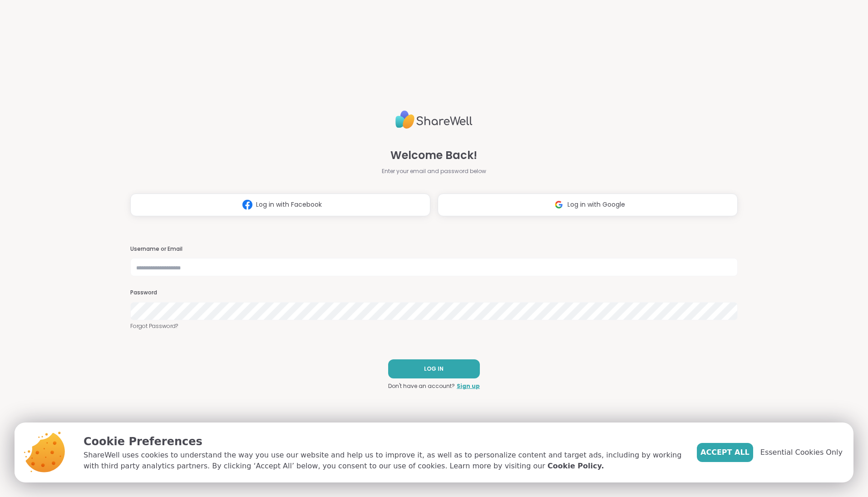 The image size is (868, 497). Describe the element at coordinates (383, 461) in the screenshot. I see `p: ShareWell uses cookies to understand the way you use our website and help us to improve it, as we...` at that location.